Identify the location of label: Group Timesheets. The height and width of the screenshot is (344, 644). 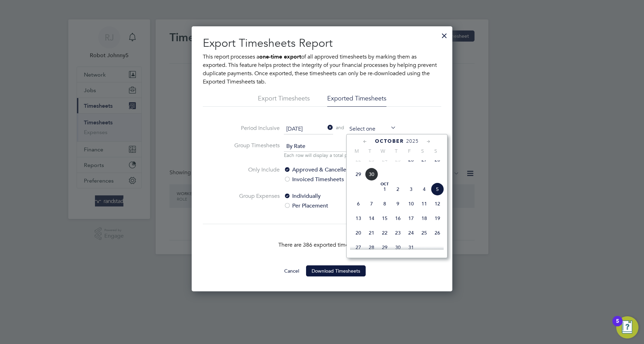
(254, 149).